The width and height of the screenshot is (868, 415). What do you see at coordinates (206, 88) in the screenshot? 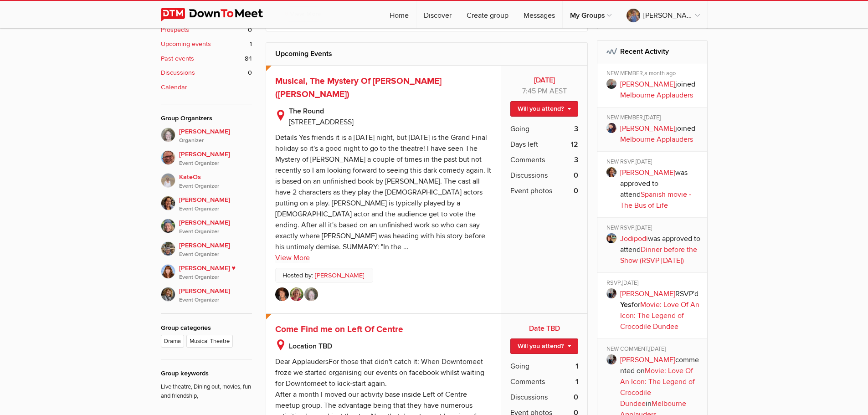
I see `a: Calendar` at bounding box center [206, 88].